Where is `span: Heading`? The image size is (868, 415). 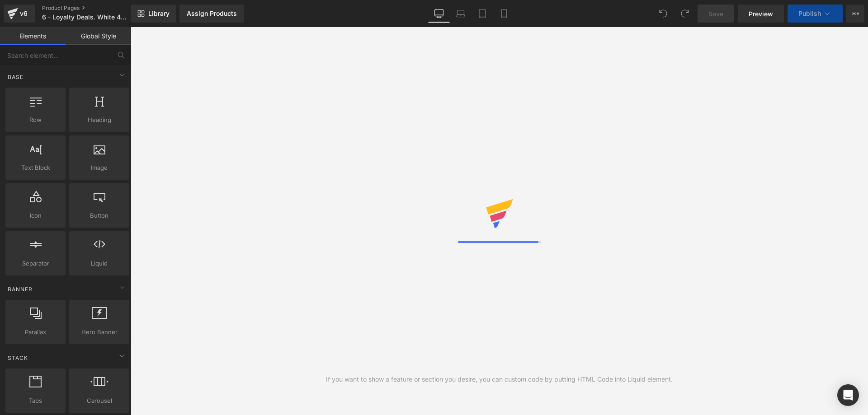 span: Heading is located at coordinates (99, 120).